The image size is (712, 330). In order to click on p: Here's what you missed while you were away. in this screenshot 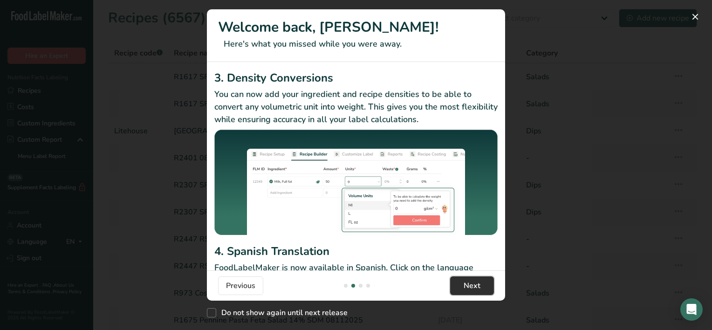, I will do `click(356, 44)`.